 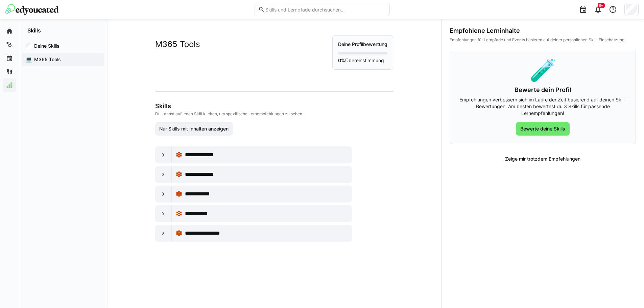 What do you see at coordinates (67, 59) in the screenshot?
I see `span: M365 Tools` at bounding box center [67, 59].